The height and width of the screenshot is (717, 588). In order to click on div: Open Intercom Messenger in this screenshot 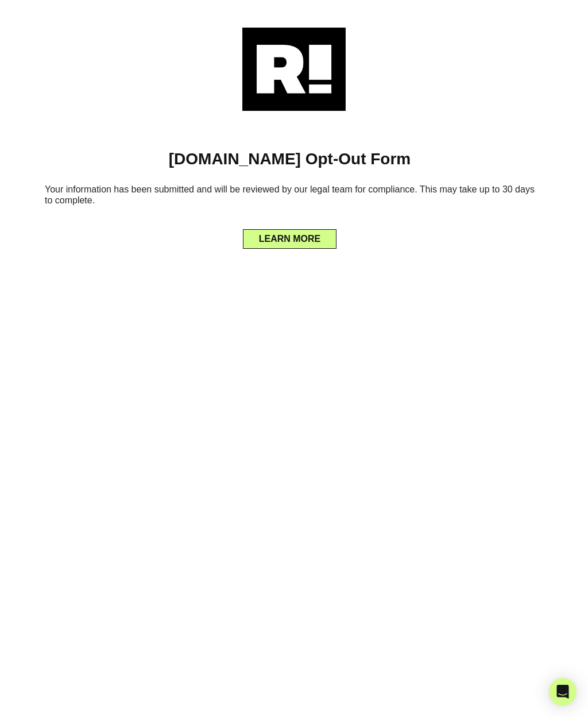, I will do `click(563, 692)`.